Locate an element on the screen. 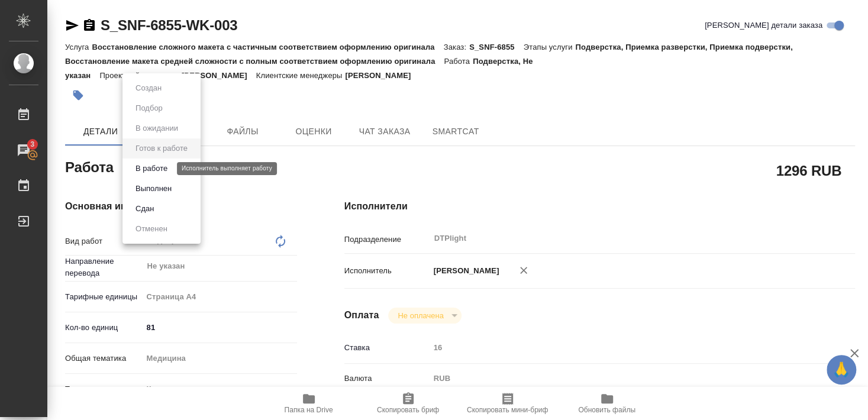  button: В ожидании is located at coordinates (156, 128).